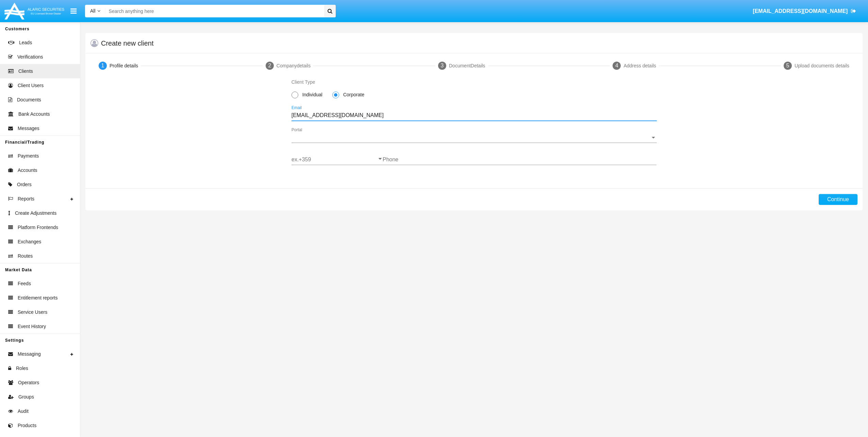  I want to click on span: Audit, so click(23, 411).